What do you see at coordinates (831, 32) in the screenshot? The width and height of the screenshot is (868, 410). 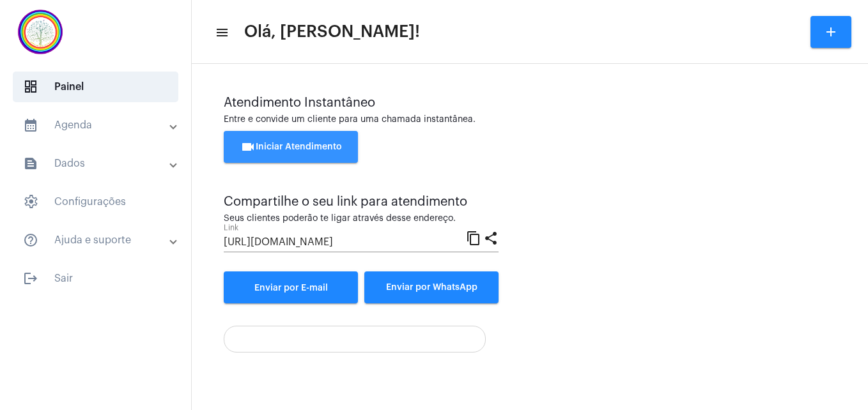 I see `mat-icon: add` at bounding box center [831, 32].